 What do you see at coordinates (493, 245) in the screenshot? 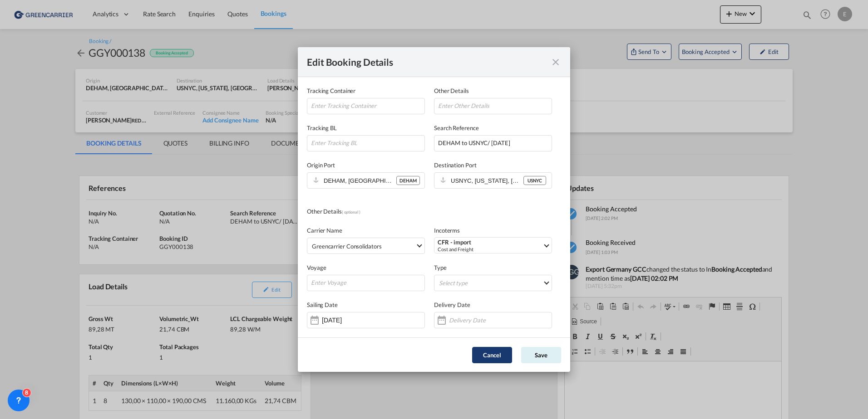
I see `md-select: Select Incoterms: CFR - import Cost and Freight` at bounding box center [493, 245].